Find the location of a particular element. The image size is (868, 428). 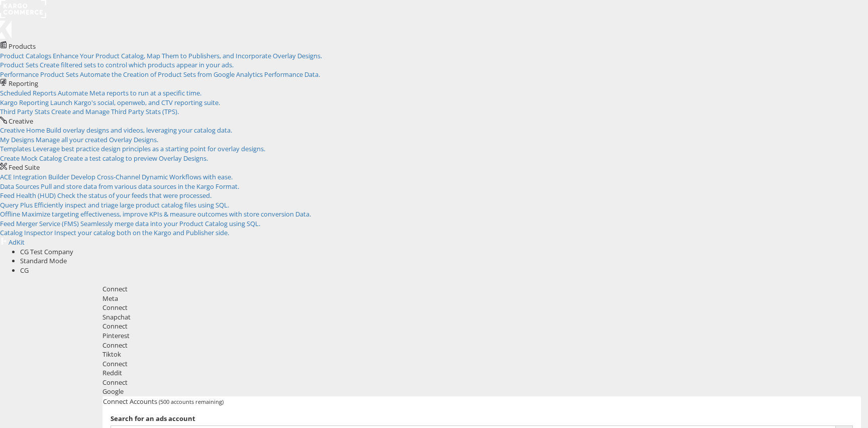

span: (500 accounts remaining) is located at coordinates (191, 401).